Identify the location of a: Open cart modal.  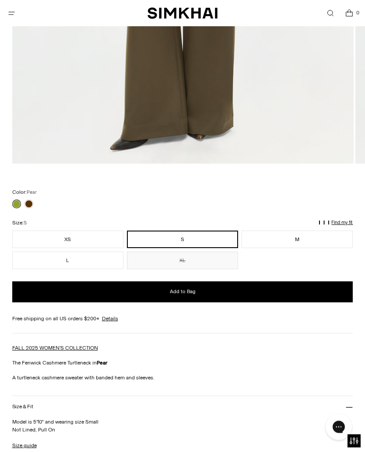
(349, 13).